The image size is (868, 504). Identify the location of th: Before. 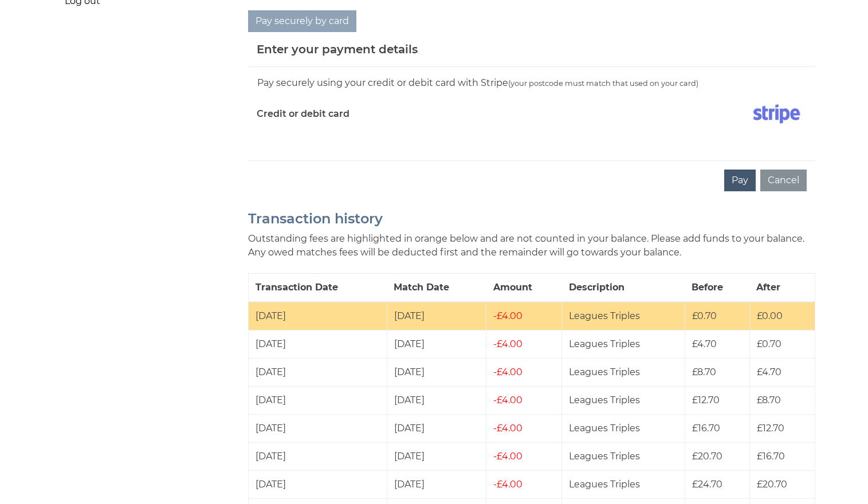
(717, 288).